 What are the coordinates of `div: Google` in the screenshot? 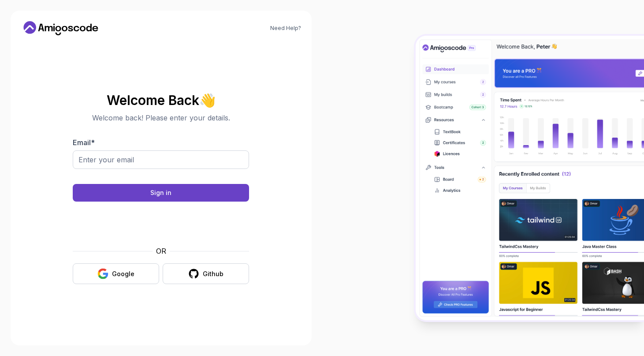 It's located at (123, 274).